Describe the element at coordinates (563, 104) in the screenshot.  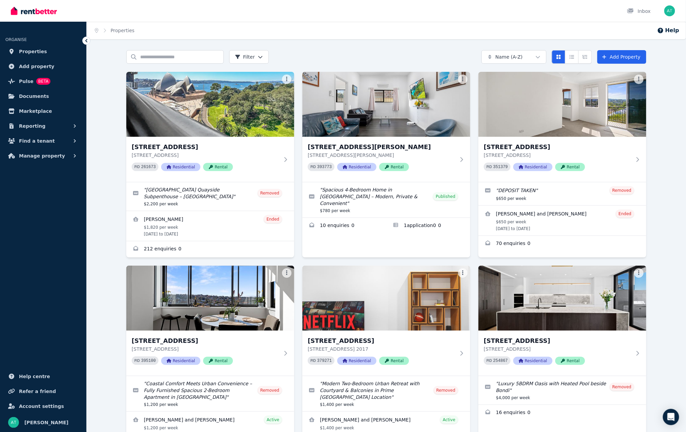
I see `img: 7/27 Parkes Street, Manly Vale` at that location.